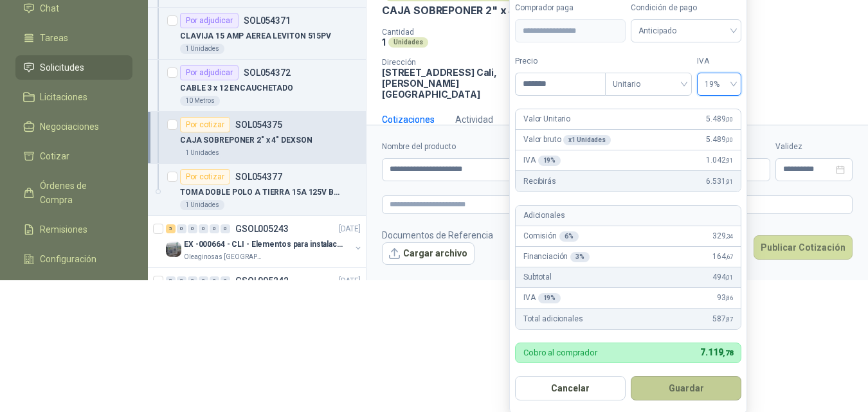 This screenshot has width=868, height=412. Describe the element at coordinates (729, 297) in the screenshot. I see `span: ,86` at that location.